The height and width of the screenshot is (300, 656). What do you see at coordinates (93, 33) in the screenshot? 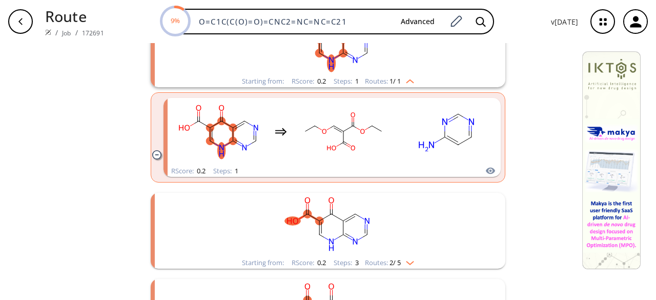
I see `a: 172691` at bounding box center [93, 33].